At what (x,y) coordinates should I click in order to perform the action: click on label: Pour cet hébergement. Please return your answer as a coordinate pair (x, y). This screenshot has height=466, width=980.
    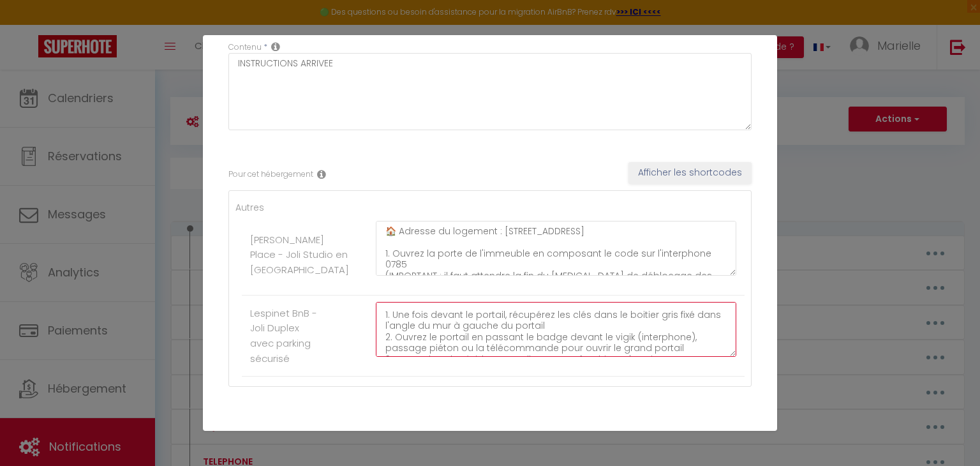
    Looking at the image, I should click on (270, 174).